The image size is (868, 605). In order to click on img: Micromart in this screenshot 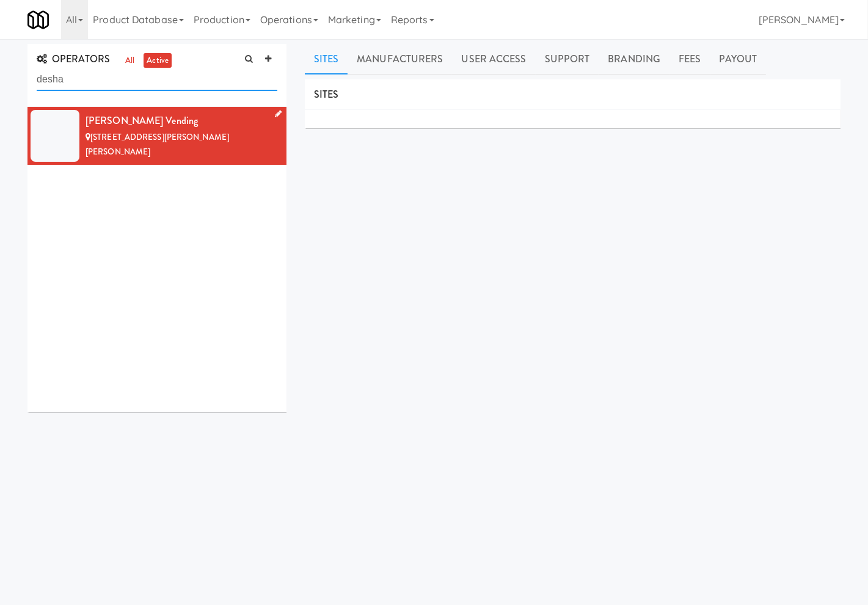, I will do `click(38, 20)`.